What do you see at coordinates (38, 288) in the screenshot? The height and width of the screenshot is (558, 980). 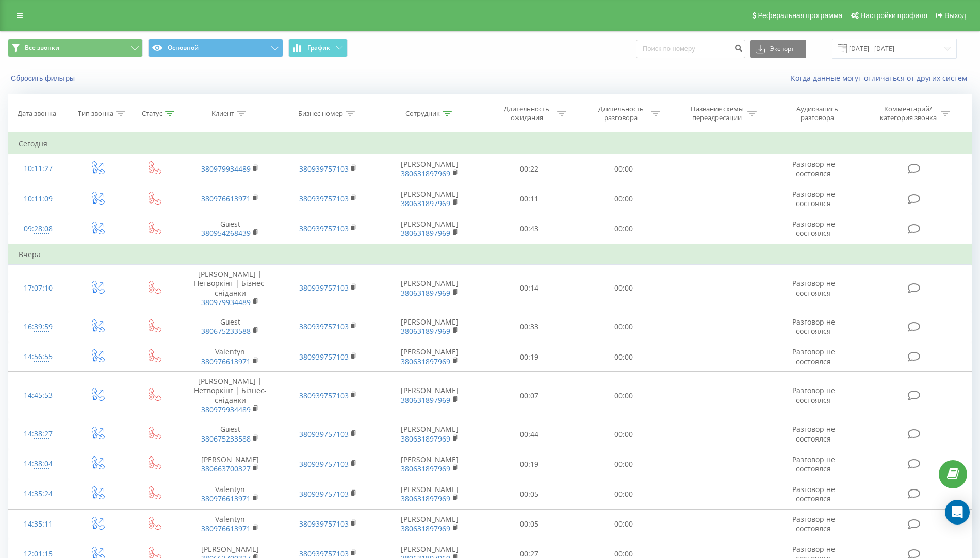 I see `div: 17:07:10` at bounding box center [38, 288].